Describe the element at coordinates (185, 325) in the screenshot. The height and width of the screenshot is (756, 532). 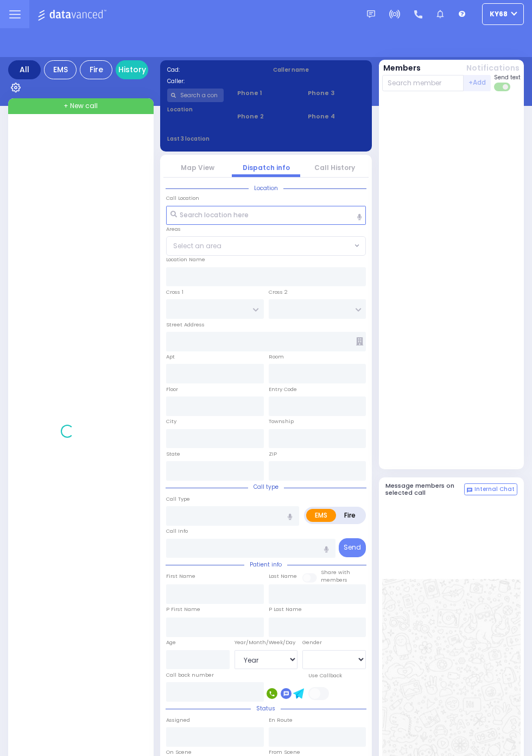
I see `label: Street Address` at that location.